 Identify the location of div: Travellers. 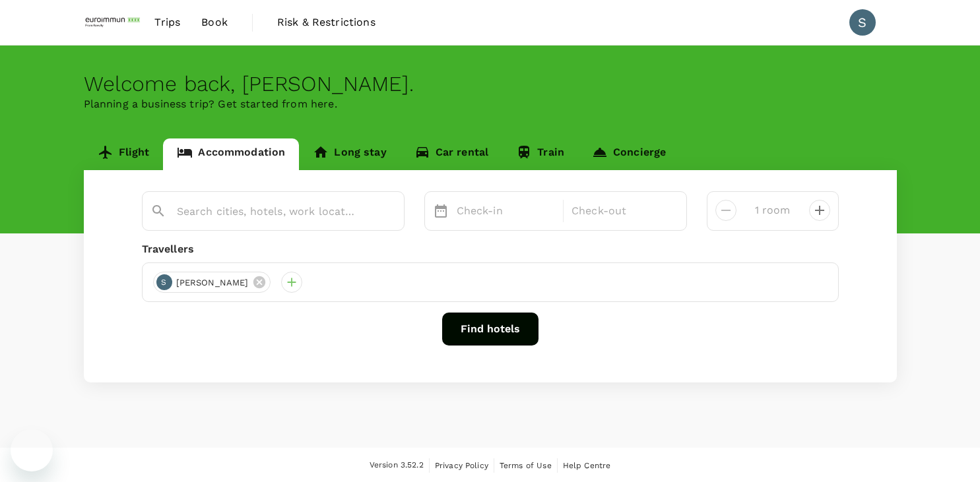
(490, 249).